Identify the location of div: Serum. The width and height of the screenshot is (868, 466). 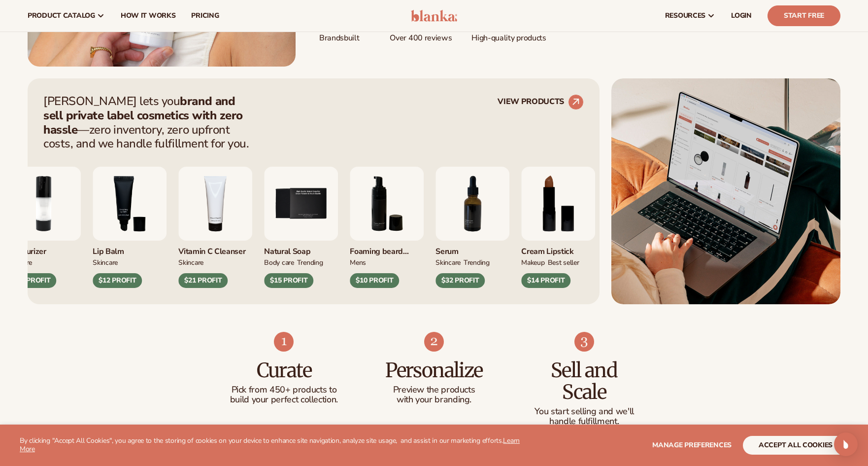
(473, 248).